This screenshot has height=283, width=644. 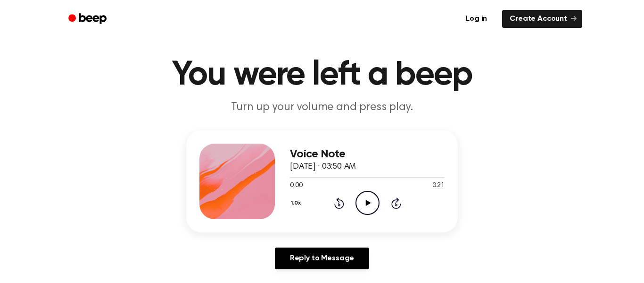 I want to click on h3: Voice Note, so click(x=367, y=154).